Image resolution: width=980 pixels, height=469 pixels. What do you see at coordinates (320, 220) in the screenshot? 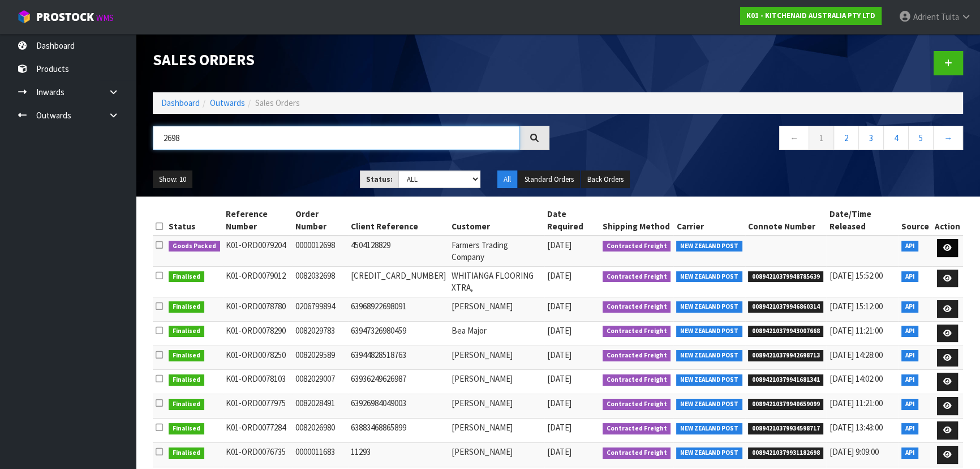
I see `th: Order Number` at bounding box center [320, 220].